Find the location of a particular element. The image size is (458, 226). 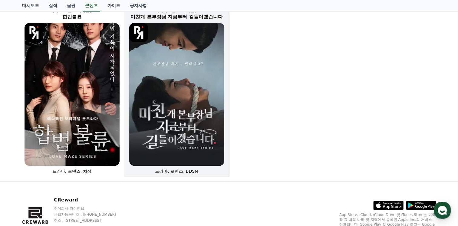

a: 대화 is located at coordinates (59, 183).